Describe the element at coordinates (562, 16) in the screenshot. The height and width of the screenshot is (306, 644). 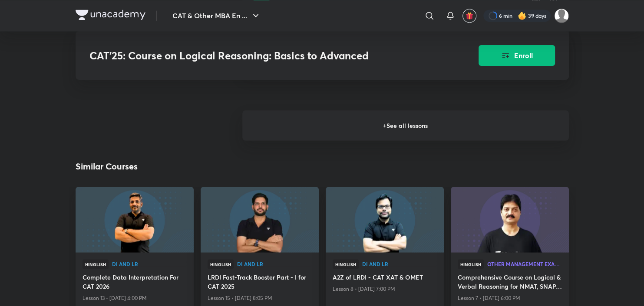
I see `img: Abhishek gupta` at that location.